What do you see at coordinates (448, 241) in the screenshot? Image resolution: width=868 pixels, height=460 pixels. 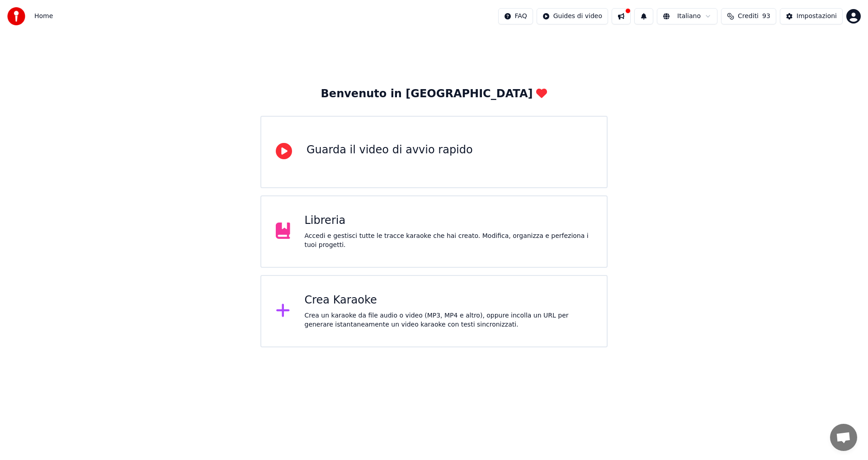 I see `div: Accedi e gestisci tutte le tracce karaoke che hai creato. Modifica, organizza e perfeziona i tuoi...` at bounding box center [448, 241].